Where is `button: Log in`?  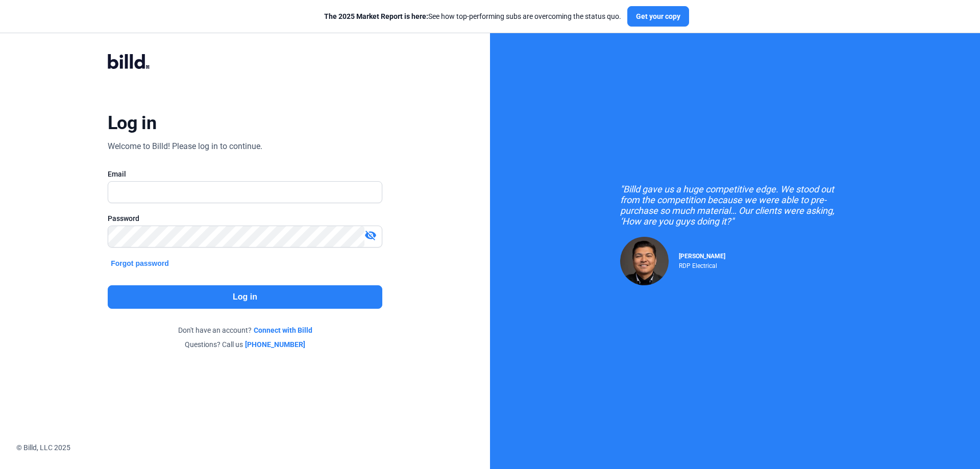
button: Log in is located at coordinates (245, 297).